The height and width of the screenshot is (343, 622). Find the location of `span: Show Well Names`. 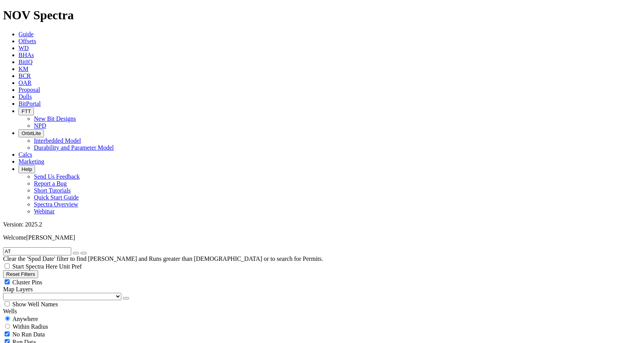

span: Show Well Names is located at coordinates (35, 304).